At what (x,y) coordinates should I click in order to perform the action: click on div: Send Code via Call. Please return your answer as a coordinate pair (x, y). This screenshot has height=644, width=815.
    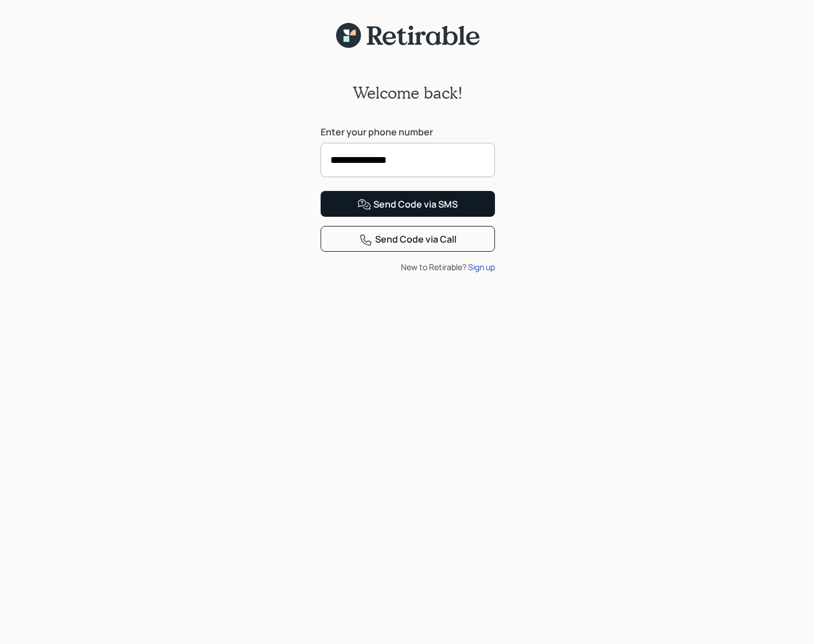
    Looking at the image, I should click on (408, 240).